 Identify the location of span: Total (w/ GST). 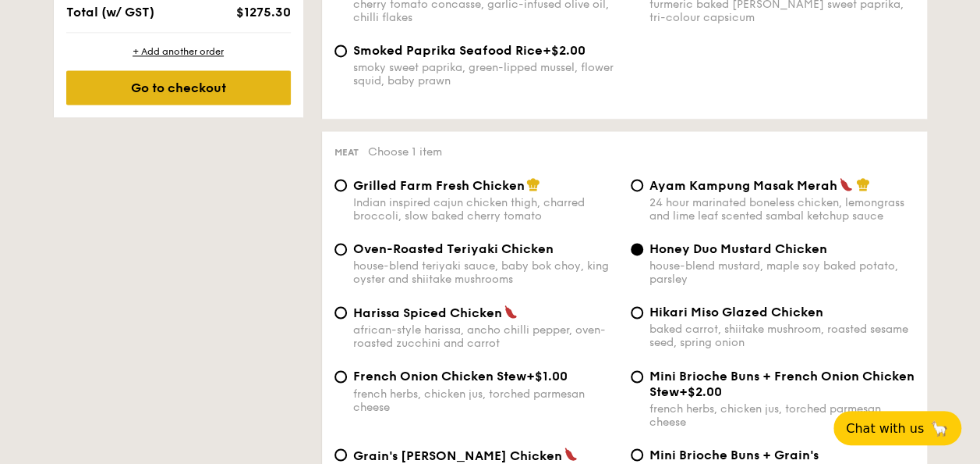
(110, 12).